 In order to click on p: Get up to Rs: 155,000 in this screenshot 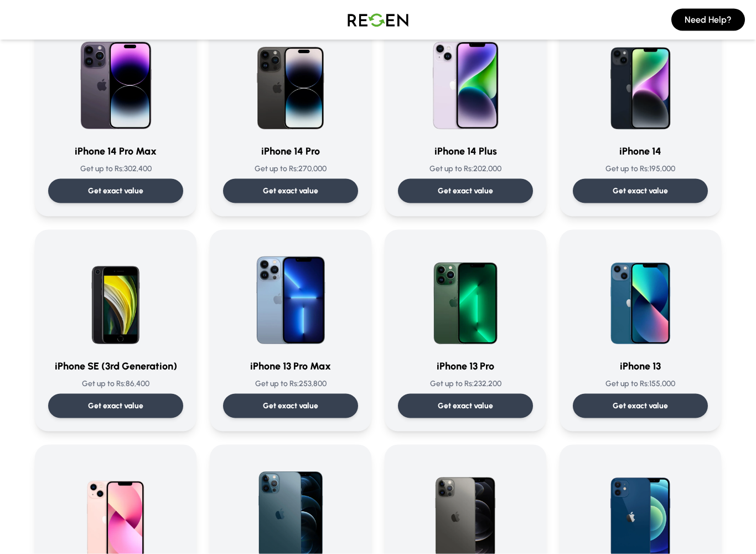, I will do `click(641, 383)`.